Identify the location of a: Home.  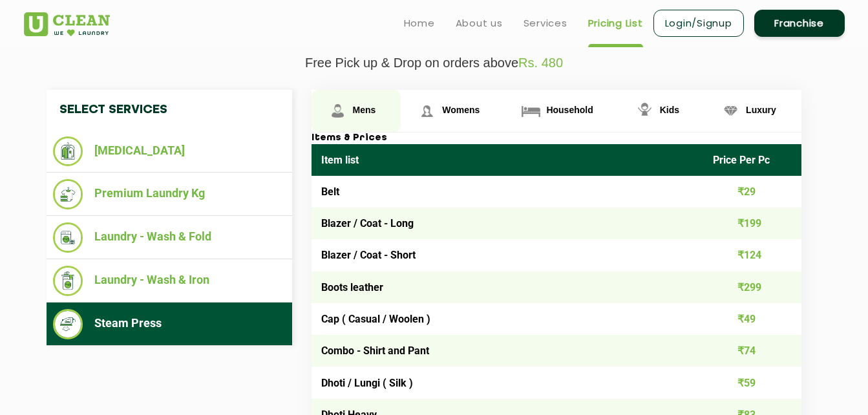
(419, 24).